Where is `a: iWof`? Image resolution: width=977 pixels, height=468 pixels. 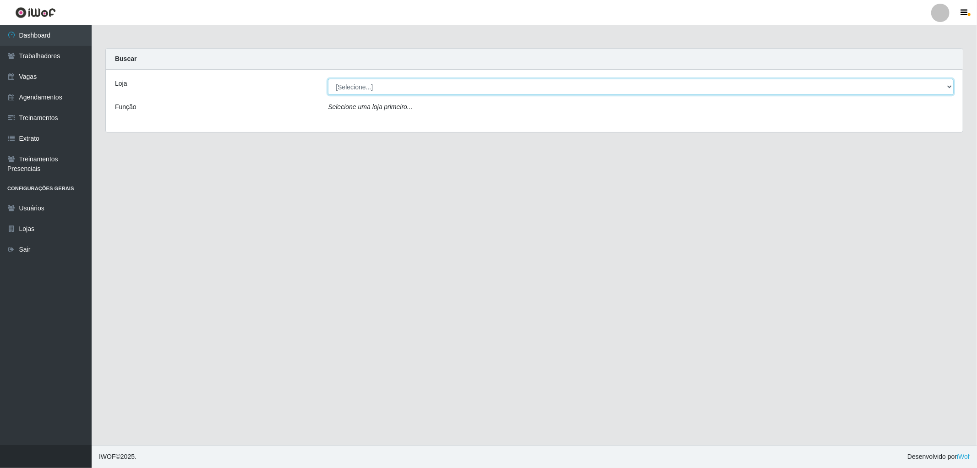
a: iWof is located at coordinates (963, 456).